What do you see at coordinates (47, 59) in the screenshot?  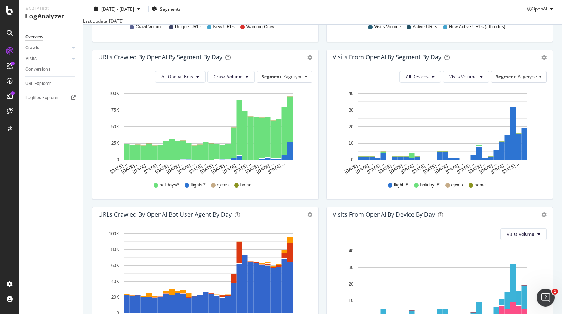 I see `a: Visits` at bounding box center [47, 59].